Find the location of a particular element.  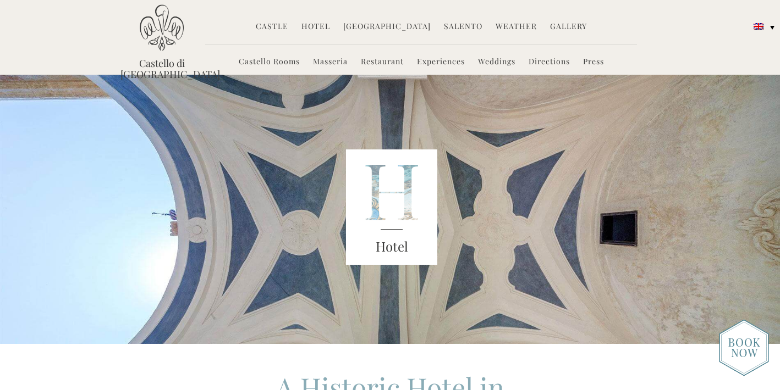

a: Directions is located at coordinates (549, 62).